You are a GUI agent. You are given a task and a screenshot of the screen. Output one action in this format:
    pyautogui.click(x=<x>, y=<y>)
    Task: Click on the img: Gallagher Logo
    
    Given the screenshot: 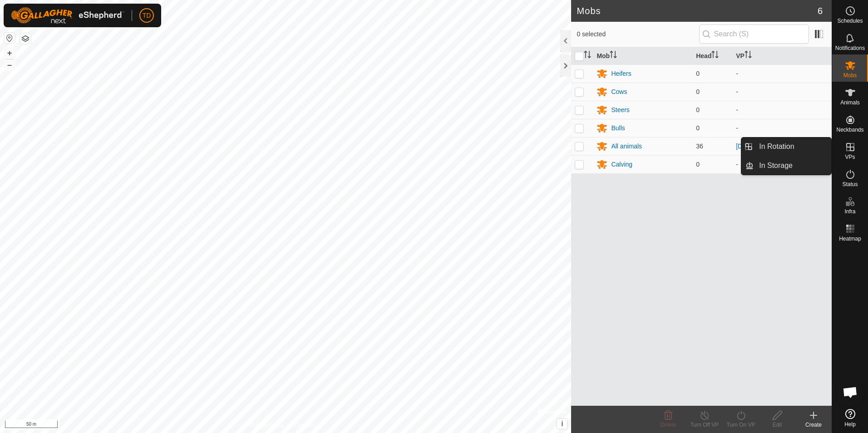 What is the action you would take?
    pyautogui.click(x=67, y=15)
    